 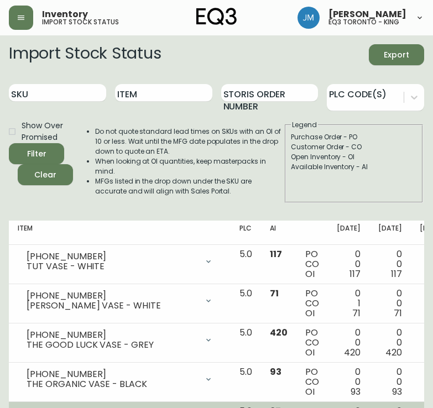 I want to click on div: TUT VASE - WHITE, so click(x=112, y=267).